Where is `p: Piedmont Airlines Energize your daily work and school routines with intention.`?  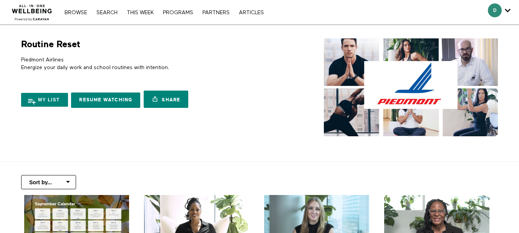
p: Piedmont Airlines Energize your daily work and school routines with intention. is located at coordinates (139, 64).